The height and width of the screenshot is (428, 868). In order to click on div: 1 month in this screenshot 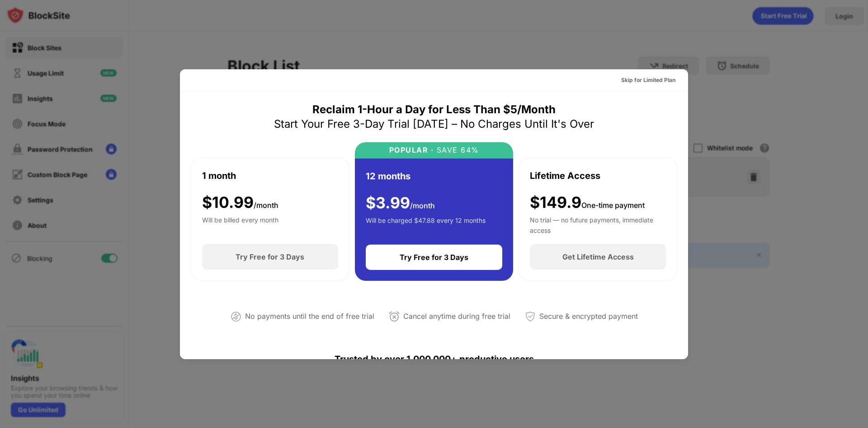, I will do `click(219, 176)`.